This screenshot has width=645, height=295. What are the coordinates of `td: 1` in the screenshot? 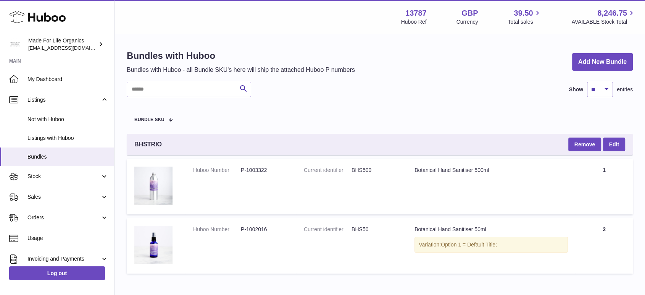 It's located at (604, 186).